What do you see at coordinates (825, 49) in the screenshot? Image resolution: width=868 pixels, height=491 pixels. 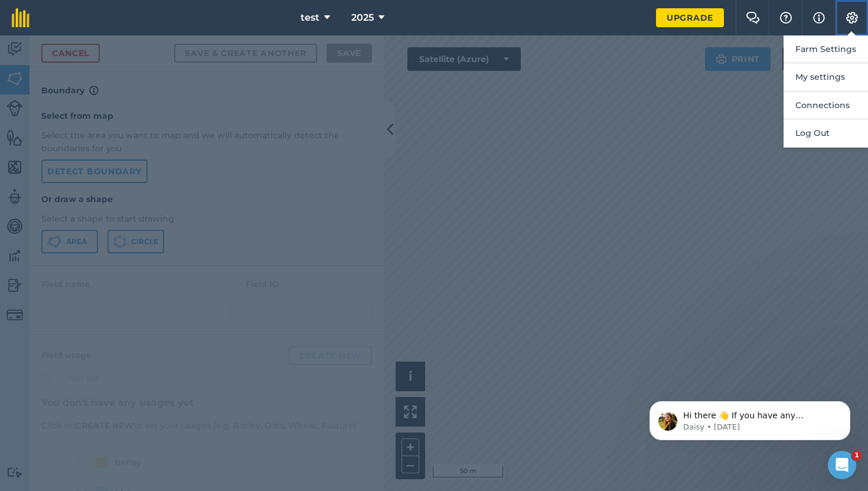 I see `button: Farm Settings` at bounding box center [825, 49].